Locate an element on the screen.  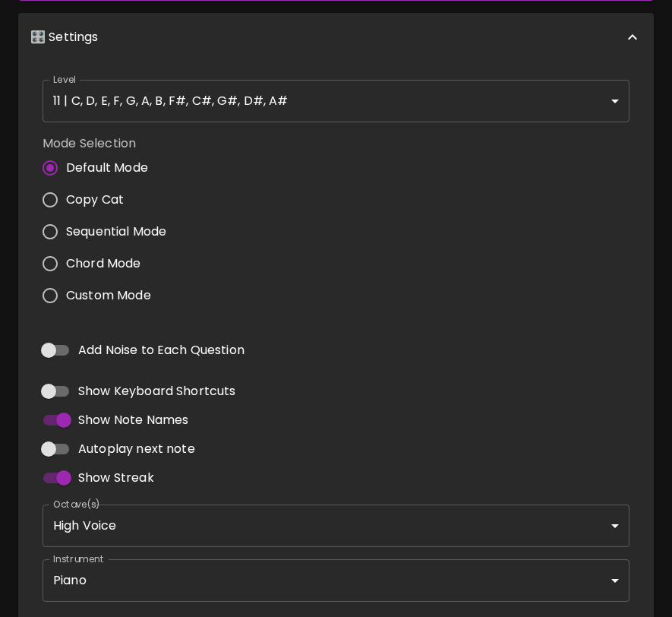
label: Instrument is located at coordinates (79, 559).